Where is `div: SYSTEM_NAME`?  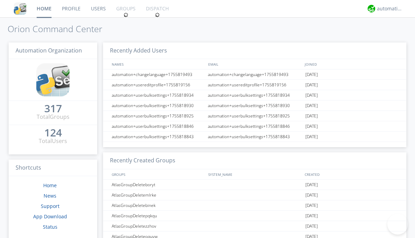 div: SYSTEM_NAME is located at coordinates (255, 174).